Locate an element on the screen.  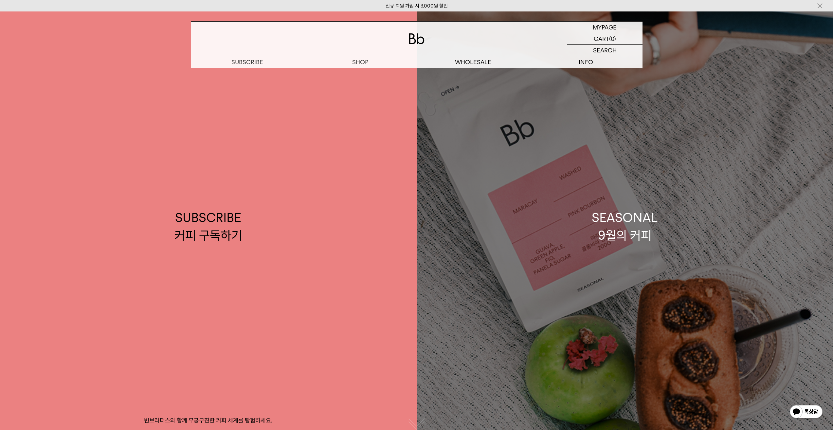
a: SHOP is located at coordinates (360, 62).